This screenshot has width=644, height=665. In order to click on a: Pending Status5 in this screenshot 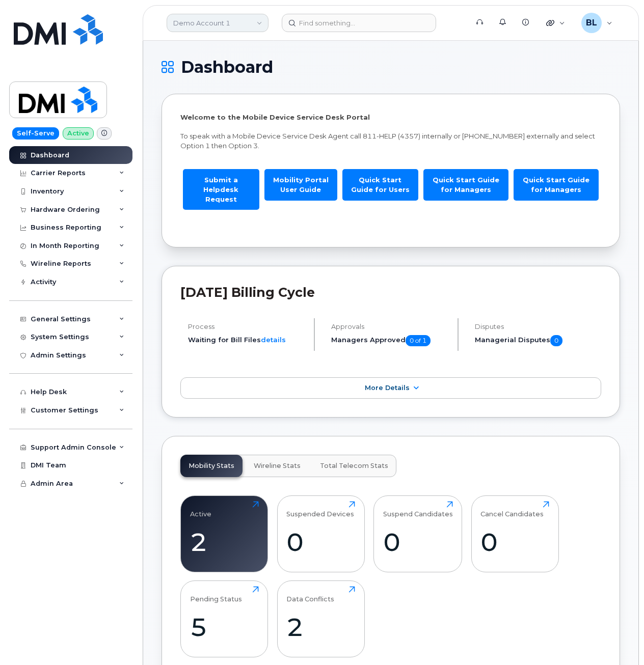, I will do `click(224, 619)`.